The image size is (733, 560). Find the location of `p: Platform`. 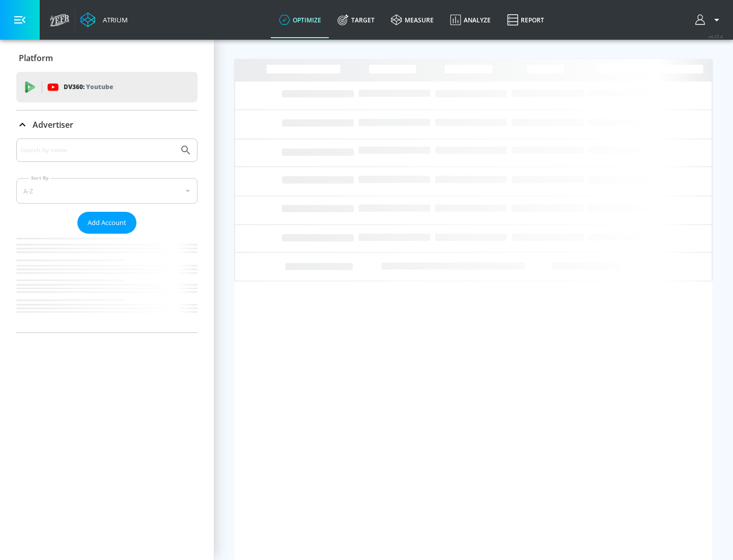

p: Platform is located at coordinates (36, 58).